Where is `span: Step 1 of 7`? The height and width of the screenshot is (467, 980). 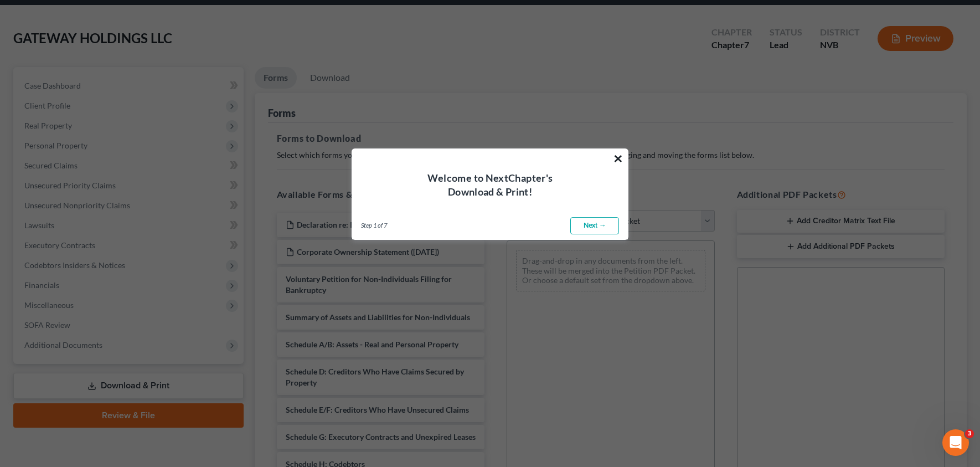 span: Step 1 of 7 is located at coordinates (373, 225).